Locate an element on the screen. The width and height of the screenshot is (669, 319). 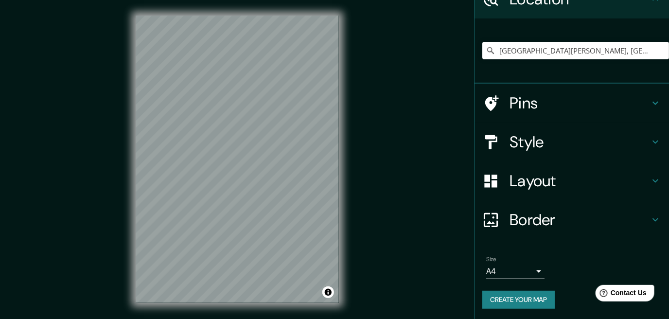
input: Pick your city or area is located at coordinates (576, 51).